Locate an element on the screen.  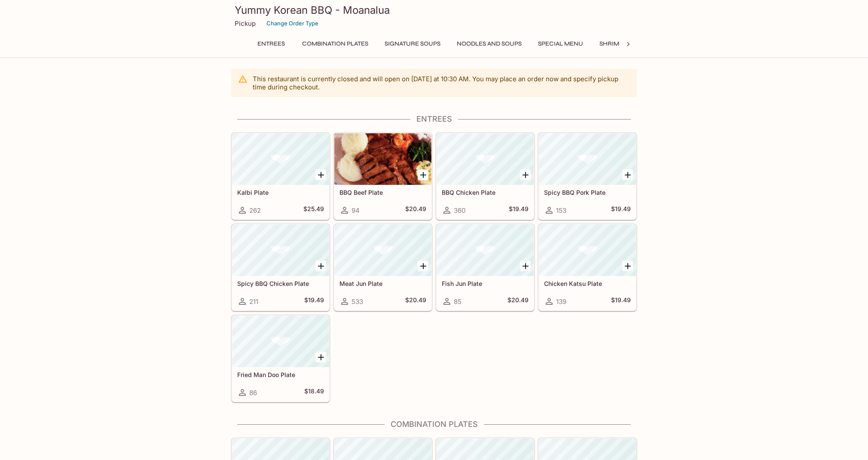
h4: Combination Plates is located at coordinates (434, 425).